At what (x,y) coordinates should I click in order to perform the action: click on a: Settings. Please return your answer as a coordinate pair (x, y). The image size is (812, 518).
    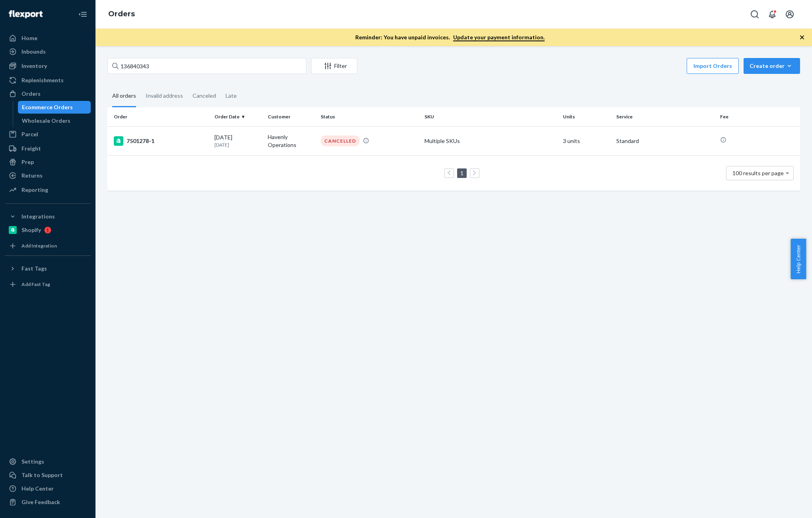
    Looking at the image, I should click on (47, 462).